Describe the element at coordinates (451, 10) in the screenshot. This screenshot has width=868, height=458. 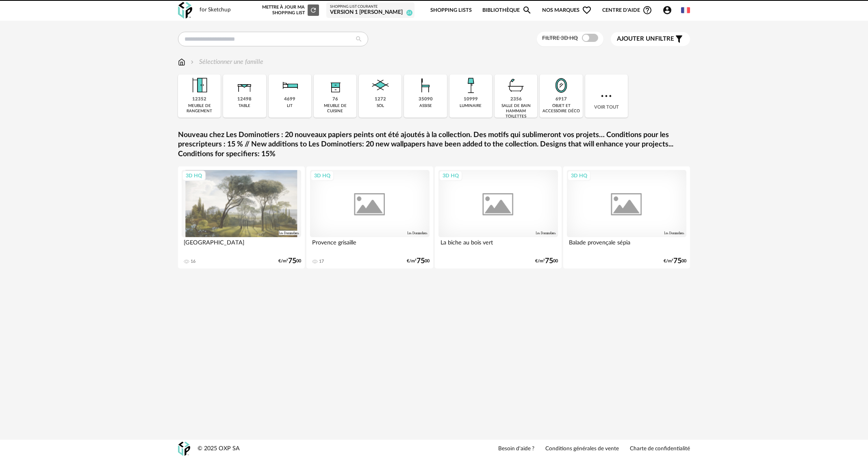
I see `a: Shopping Lists` at that location.